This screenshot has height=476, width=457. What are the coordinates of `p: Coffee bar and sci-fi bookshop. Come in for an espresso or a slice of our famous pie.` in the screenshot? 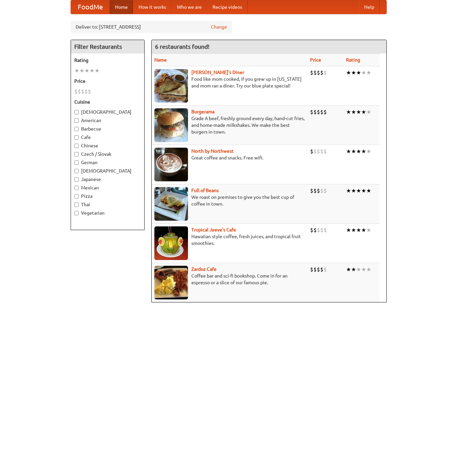 It's located at (229, 279).